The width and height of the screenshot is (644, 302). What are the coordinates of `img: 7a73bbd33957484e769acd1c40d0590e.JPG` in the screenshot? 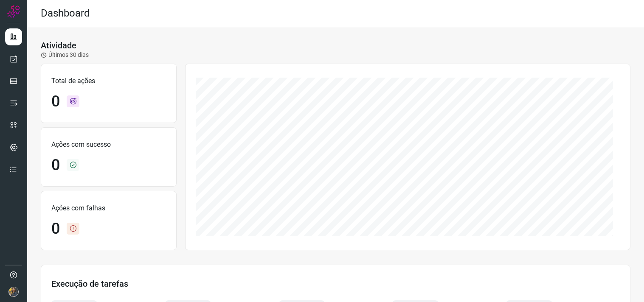 It's located at (14, 292).